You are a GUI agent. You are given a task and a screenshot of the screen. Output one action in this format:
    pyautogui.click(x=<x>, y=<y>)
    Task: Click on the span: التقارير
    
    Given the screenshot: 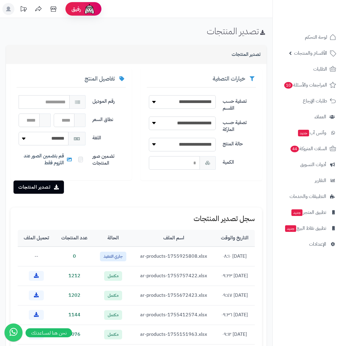 What is the action you would take?
    pyautogui.click(x=321, y=180)
    